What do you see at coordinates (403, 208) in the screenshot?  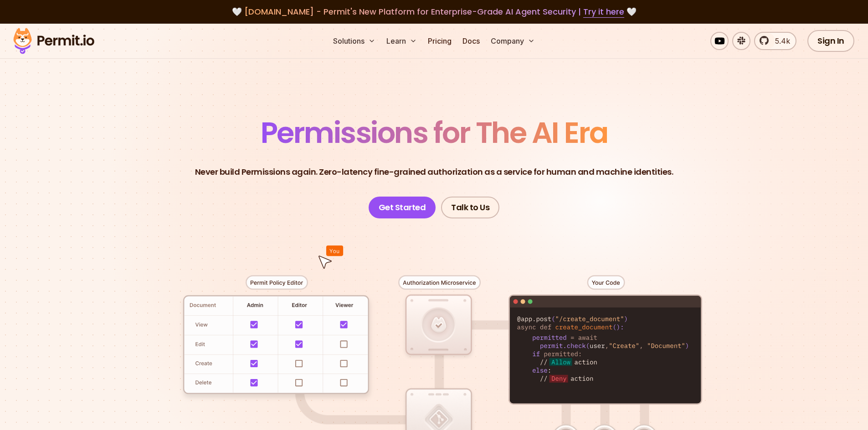 I see `a: Get Started` at bounding box center [403, 208].